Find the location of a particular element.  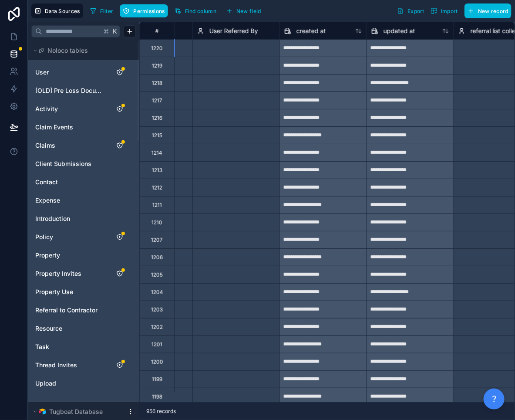

button: Filter is located at coordinates (102, 11).